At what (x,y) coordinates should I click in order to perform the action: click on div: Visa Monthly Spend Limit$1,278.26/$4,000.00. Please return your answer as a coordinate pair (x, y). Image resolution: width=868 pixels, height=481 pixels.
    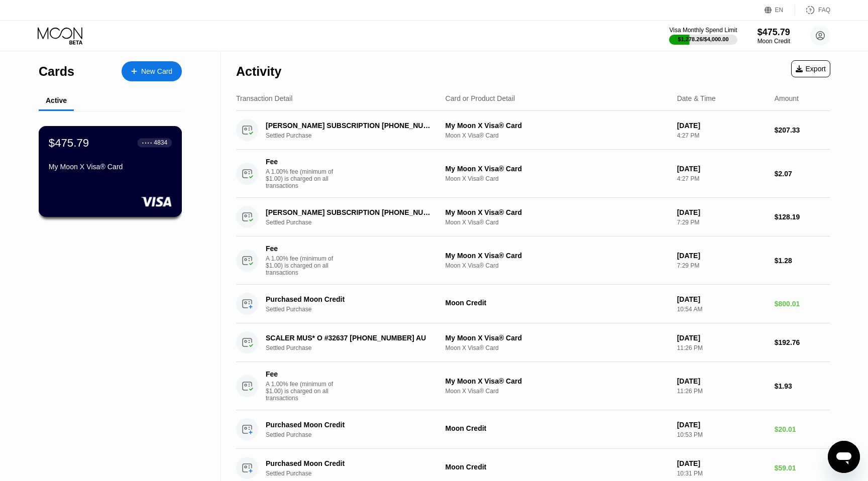
    Looking at the image, I should click on (703, 35).